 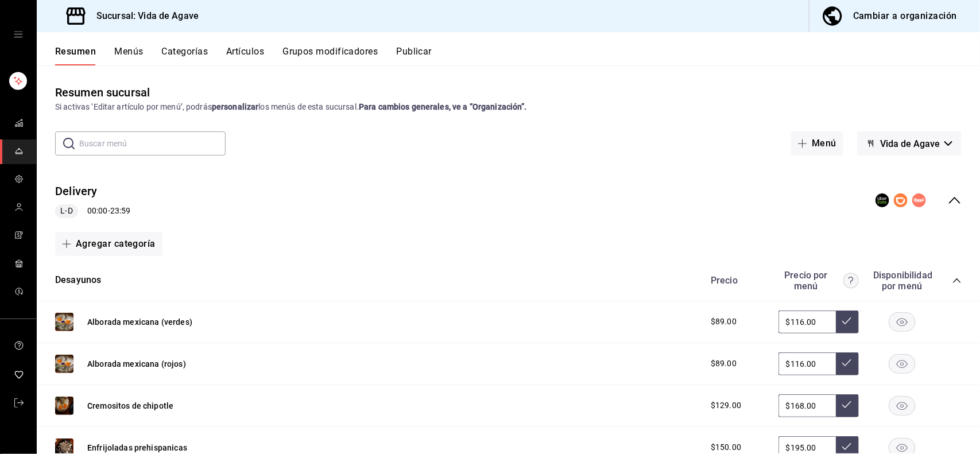 What do you see at coordinates (414, 56) in the screenshot?
I see `button: Publicar` at bounding box center [414, 56].